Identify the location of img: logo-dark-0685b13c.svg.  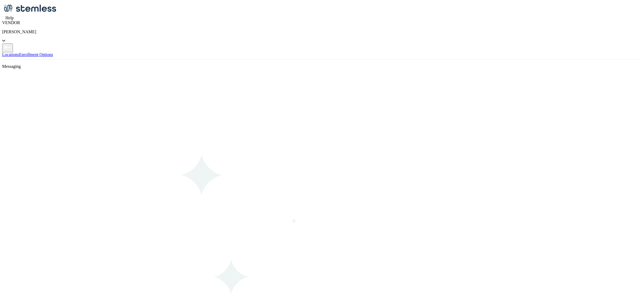
(29, 8).